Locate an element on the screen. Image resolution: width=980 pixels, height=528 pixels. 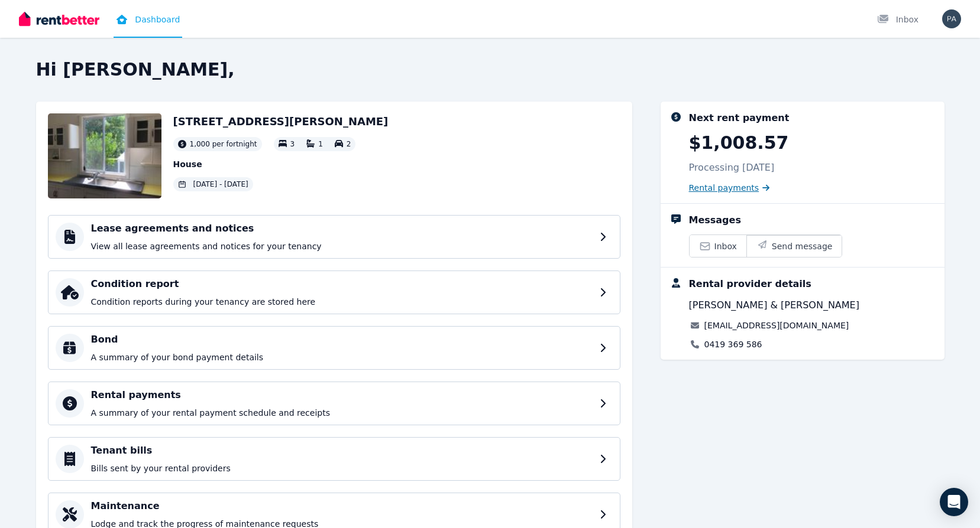
img: Property Url is located at coordinates (105, 156).